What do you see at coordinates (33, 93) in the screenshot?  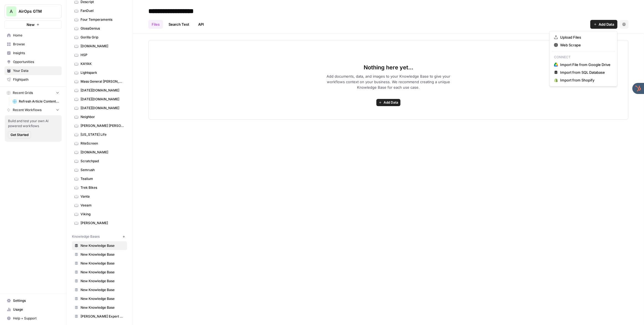 I see `button: Recent Grids` at bounding box center [33, 93].